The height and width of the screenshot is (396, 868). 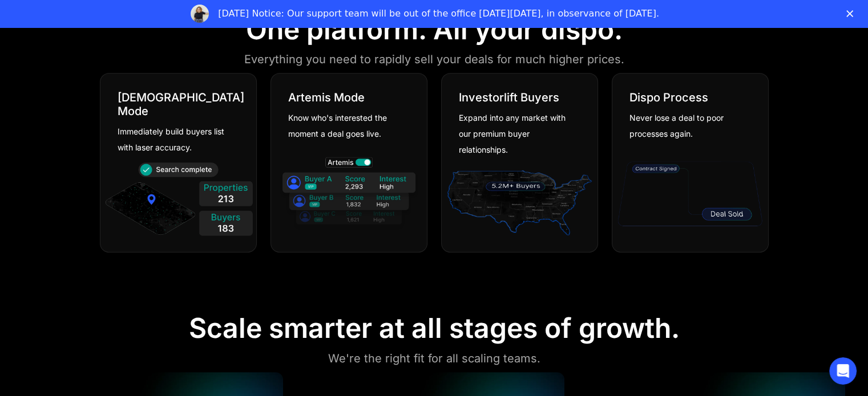 I want to click on div: Investorlift Buyers, so click(x=509, y=98).